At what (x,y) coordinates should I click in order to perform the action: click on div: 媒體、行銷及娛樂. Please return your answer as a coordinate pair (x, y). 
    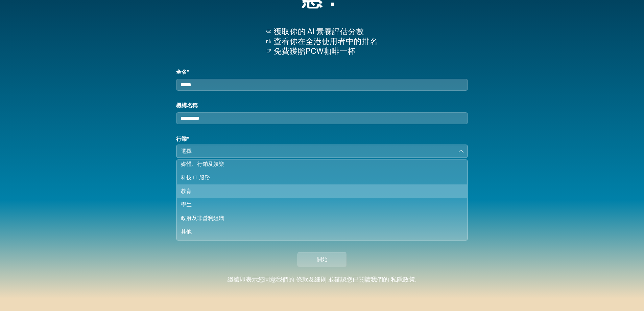
    Looking at the image, I should click on (318, 164).